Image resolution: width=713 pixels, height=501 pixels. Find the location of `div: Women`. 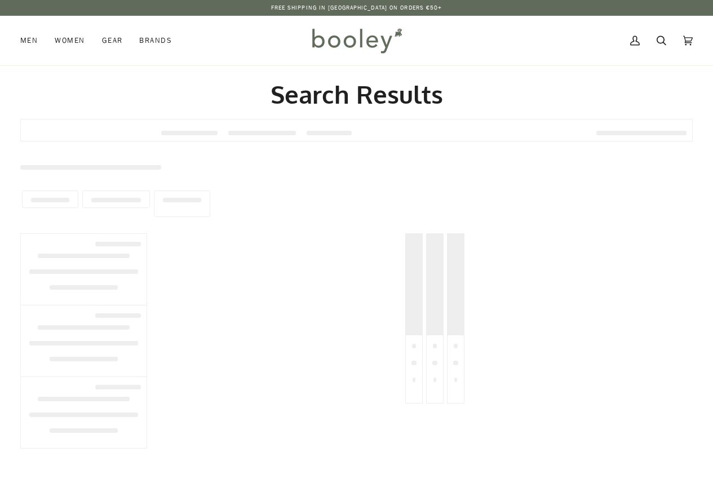

div: Women is located at coordinates (69, 41).